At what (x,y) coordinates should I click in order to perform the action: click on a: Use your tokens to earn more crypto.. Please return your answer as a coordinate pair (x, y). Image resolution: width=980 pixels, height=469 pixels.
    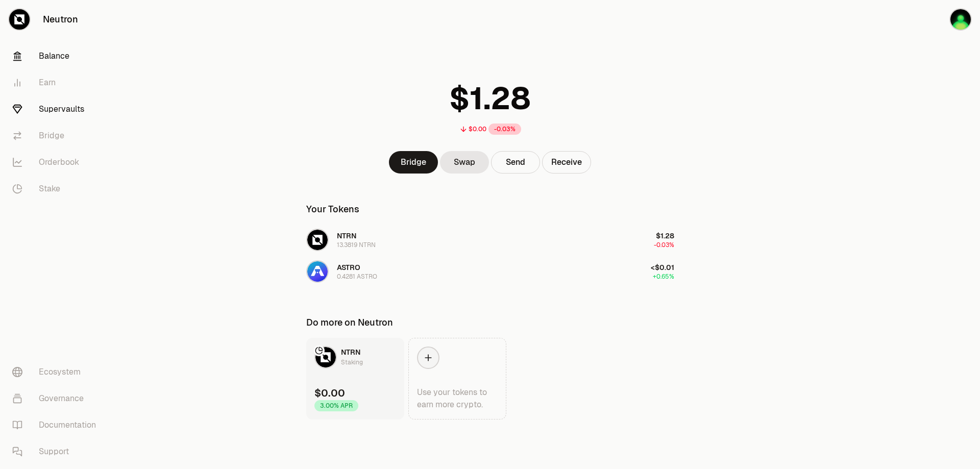
    Looking at the image, I should click on (458, 378).